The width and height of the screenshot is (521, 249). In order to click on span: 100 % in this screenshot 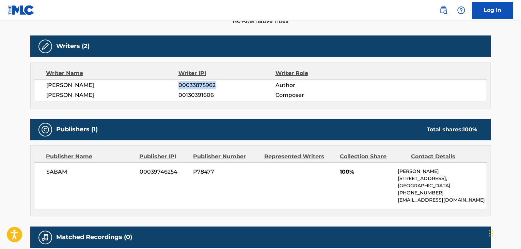, I will do `click(470, 129)`.